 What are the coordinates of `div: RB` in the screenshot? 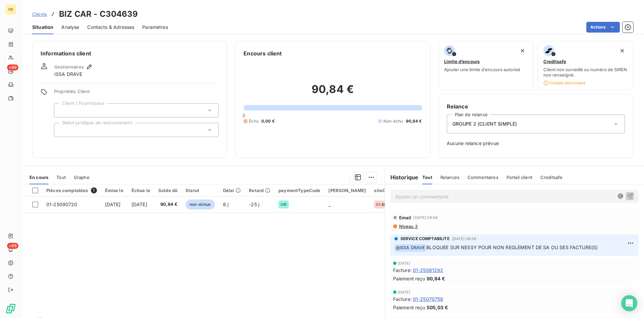 It's located at (10, 9).